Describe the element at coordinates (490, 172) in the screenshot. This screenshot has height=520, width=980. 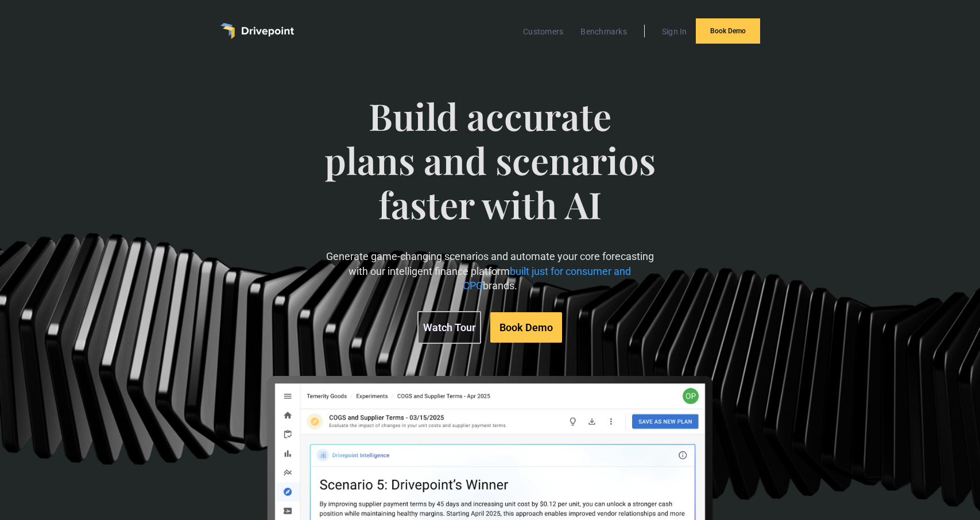
I see `span: Build accurate plans and scenarios faster with AI` at that location.